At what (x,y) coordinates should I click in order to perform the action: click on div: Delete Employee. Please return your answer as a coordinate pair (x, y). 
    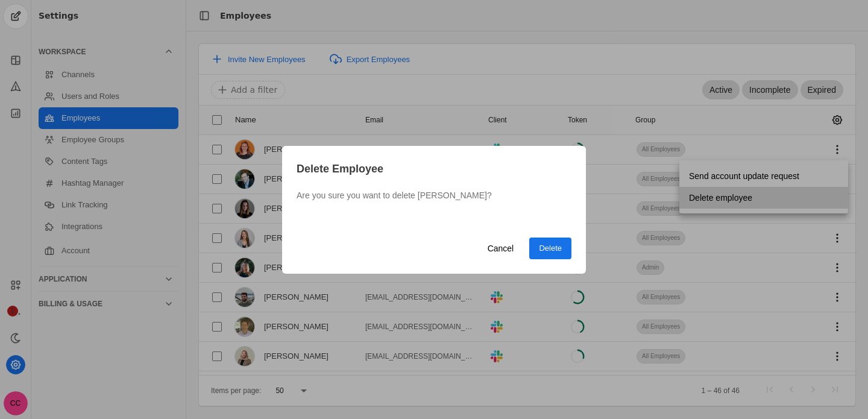
    Looking at the image, I should click on (434, 161).